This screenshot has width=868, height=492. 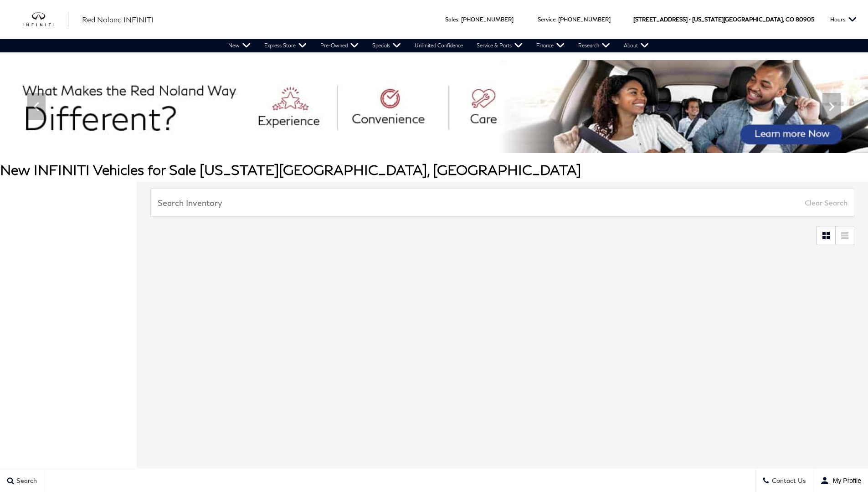 I want to click on a: Finance, so click(x=551, y=46).